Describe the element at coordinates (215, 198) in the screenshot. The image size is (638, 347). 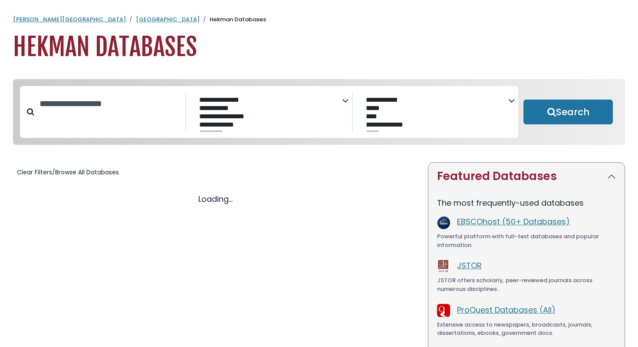
I see `div: Loading...` at that location.